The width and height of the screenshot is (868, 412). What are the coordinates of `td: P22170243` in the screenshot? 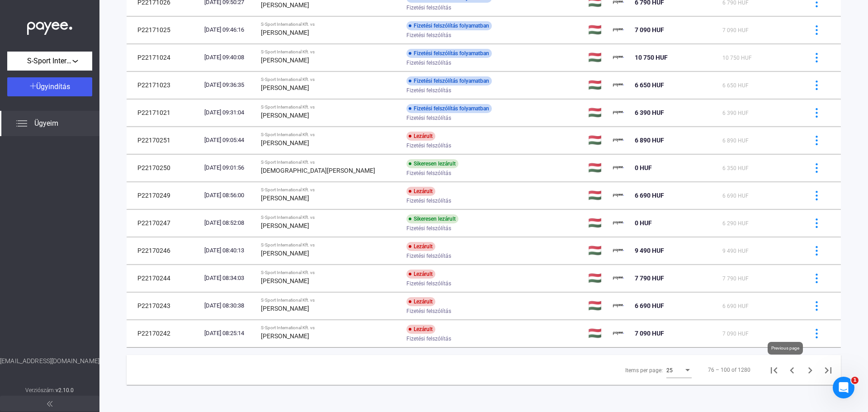 It's located at (164, 305).